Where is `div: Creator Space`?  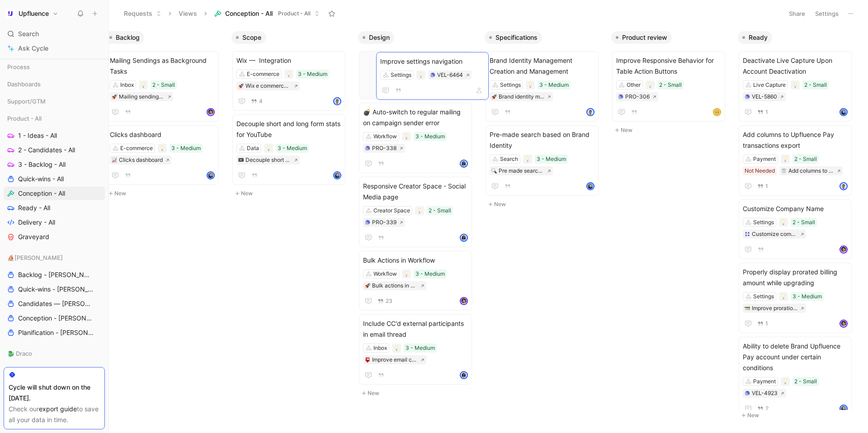 div: Creator Space is located at coordinates (392, 211).